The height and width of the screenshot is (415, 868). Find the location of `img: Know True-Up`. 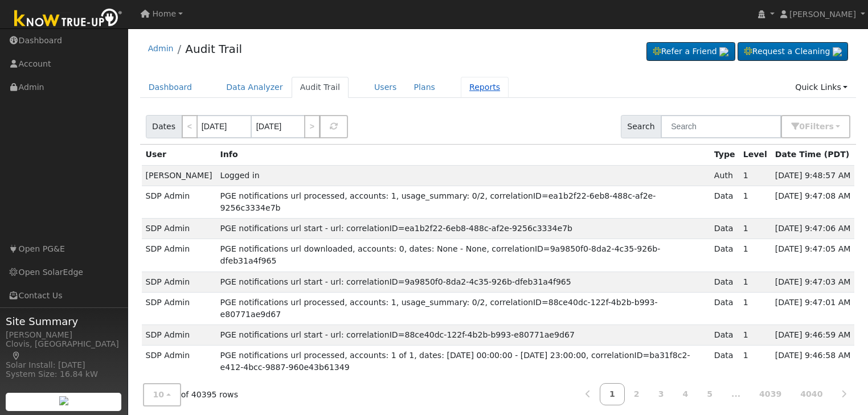

img: Know True-Up is located at coordinates (69, 19).